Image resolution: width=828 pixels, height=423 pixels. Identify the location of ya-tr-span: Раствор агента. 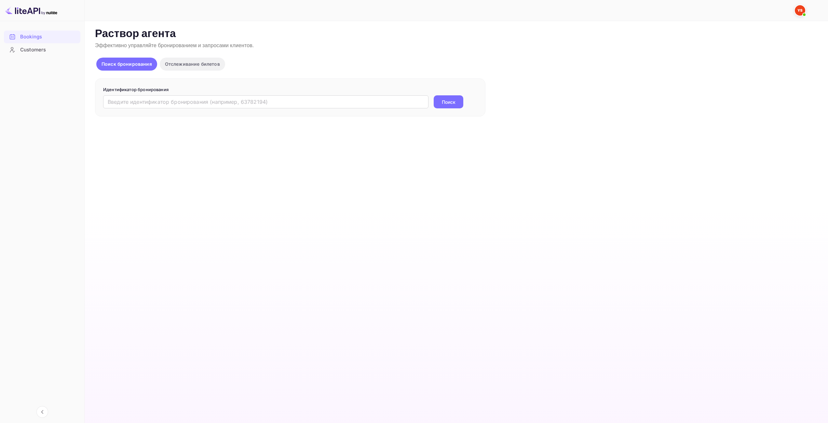
(135, 34).